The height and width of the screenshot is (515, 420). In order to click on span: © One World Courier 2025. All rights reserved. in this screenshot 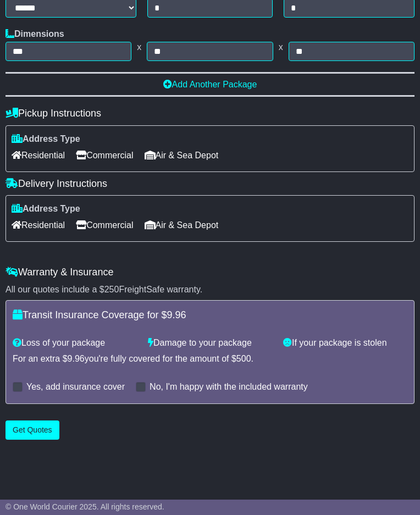, I will do `click(85, 507)`.